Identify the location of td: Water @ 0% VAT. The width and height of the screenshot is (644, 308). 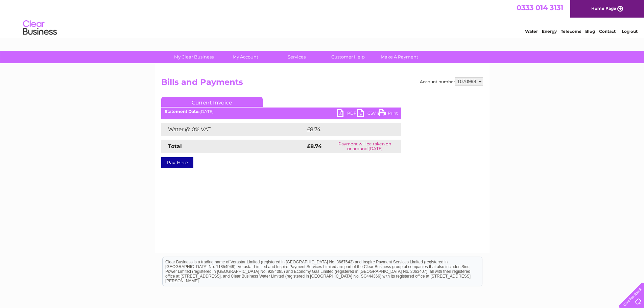
(233, 130).